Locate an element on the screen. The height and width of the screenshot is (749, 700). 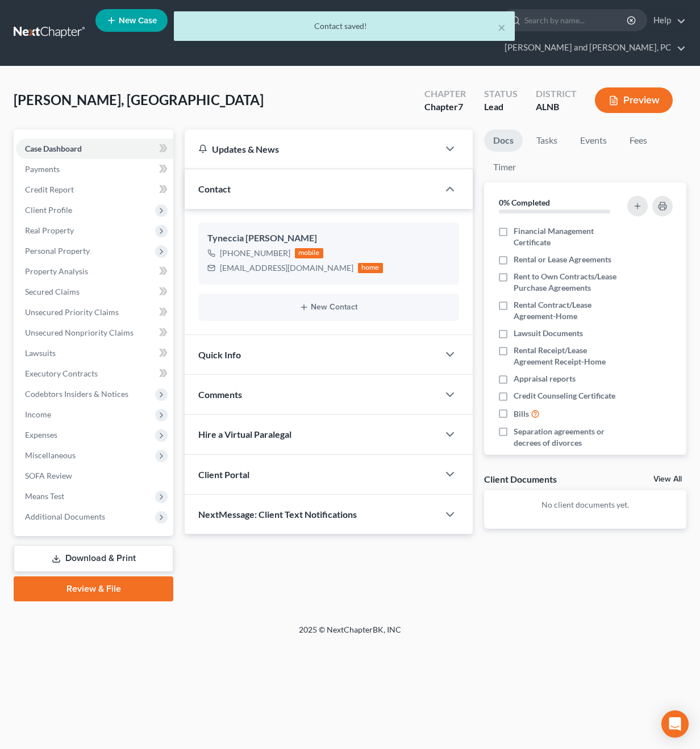
div: Status is located at coordinates (500, 94).